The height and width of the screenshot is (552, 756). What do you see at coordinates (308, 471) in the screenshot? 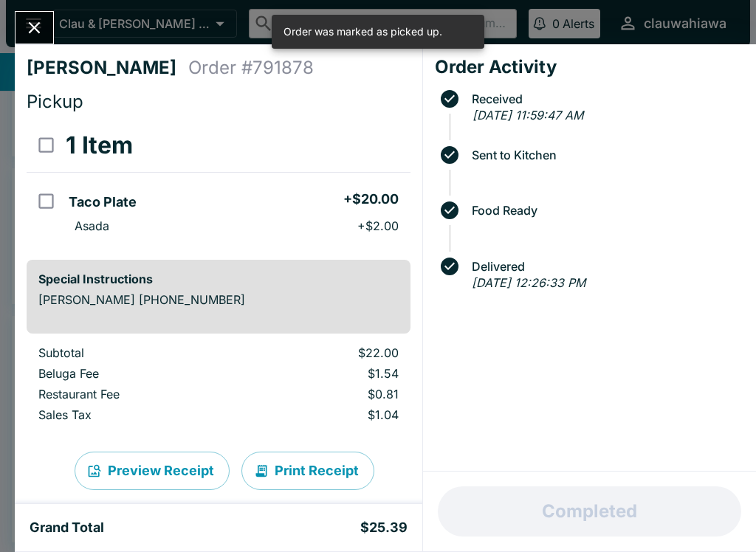
I see `button: Print Receipt` at bounding box center [308, 471].